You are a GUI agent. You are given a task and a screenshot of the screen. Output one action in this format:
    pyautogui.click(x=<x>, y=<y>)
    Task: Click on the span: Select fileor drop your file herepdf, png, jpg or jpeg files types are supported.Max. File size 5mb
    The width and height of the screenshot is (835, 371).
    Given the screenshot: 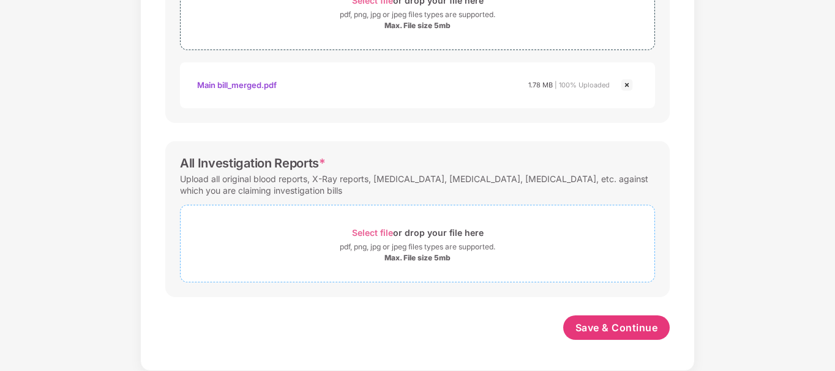 What is the action you would take?
    pyautogui.click(x=417, y=244)
    